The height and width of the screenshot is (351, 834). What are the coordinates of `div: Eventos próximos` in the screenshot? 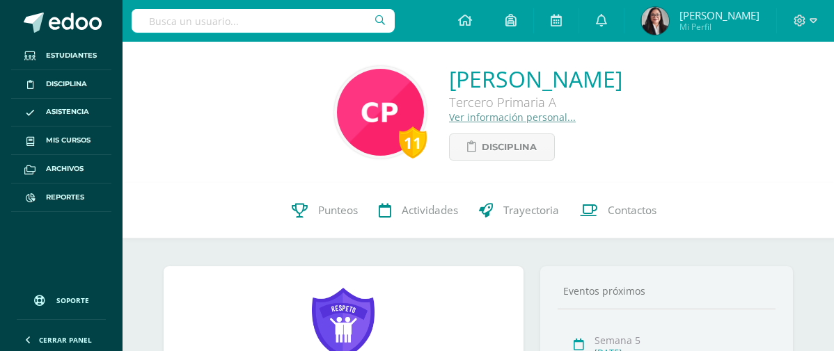 It's located at (666, 291).